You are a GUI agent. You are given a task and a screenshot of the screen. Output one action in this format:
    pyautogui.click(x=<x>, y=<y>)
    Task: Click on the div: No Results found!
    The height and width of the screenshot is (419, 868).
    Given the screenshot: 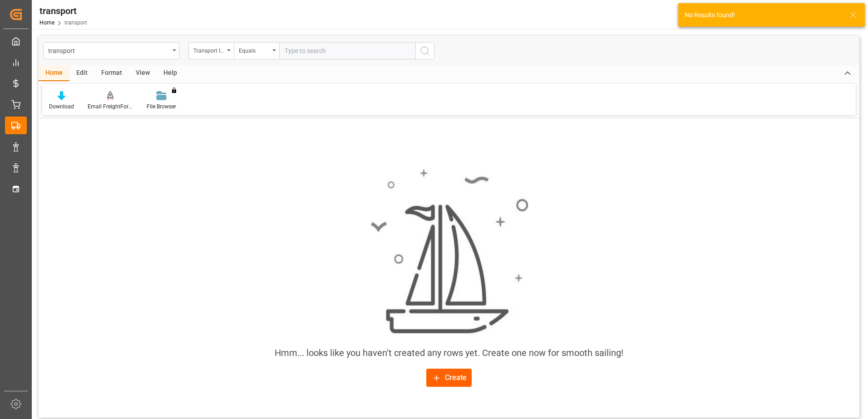 What is the action you would take?
    pyautogui.click(x=763, y=15)
    